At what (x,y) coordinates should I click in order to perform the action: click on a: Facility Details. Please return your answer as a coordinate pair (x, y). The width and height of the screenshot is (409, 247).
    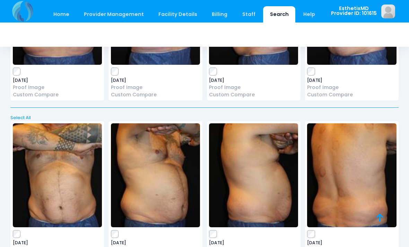
    Looking at the image, I should click on (178, 14).